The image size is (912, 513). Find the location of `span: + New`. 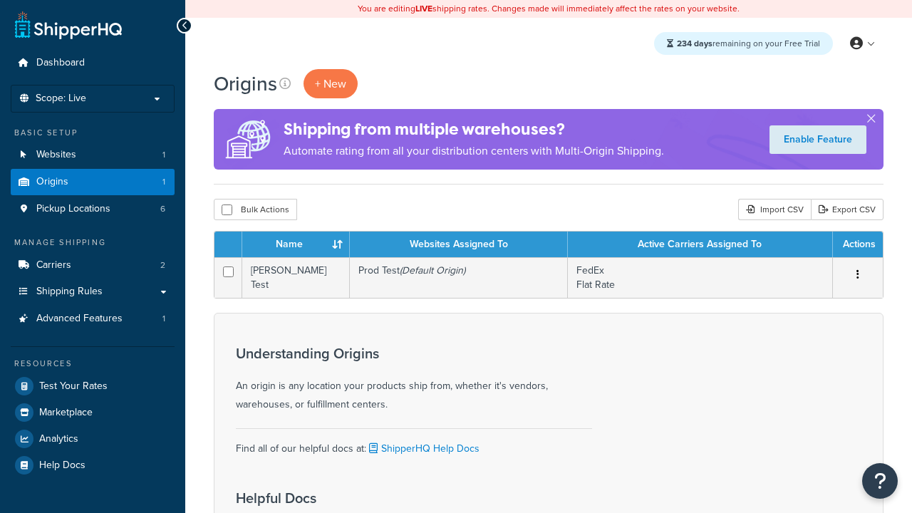

span: + New is located at coordinates (331, 83).